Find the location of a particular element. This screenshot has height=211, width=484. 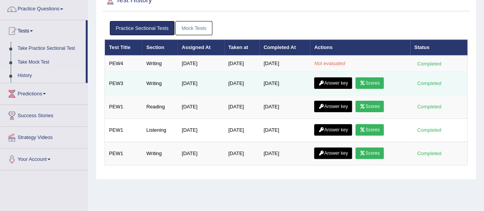

td: PEW3 is located at coordinates (124, 83).